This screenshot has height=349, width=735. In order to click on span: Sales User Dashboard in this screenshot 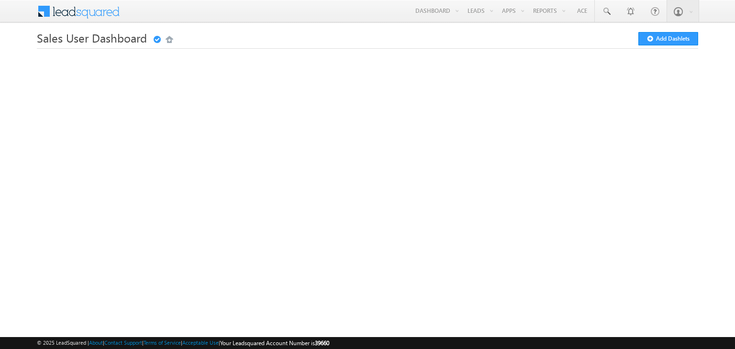, I will do `click(92, 38)`.